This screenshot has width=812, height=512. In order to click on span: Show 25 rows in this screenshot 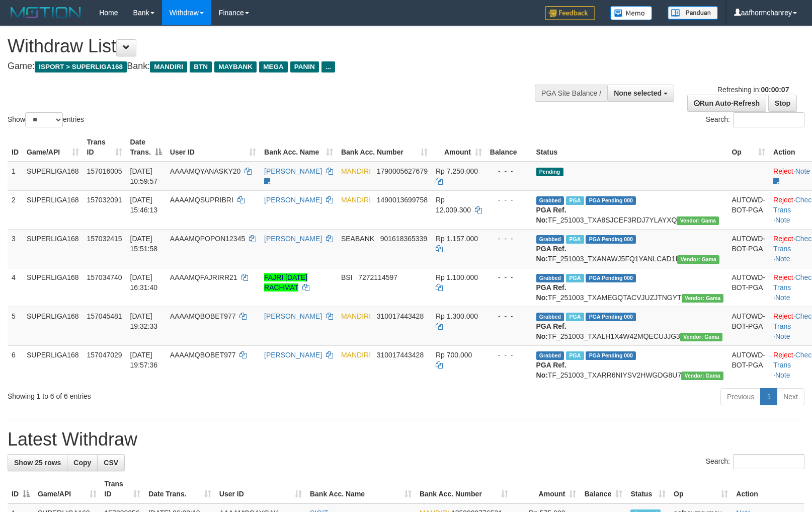, I will do `click(38, 463)`.